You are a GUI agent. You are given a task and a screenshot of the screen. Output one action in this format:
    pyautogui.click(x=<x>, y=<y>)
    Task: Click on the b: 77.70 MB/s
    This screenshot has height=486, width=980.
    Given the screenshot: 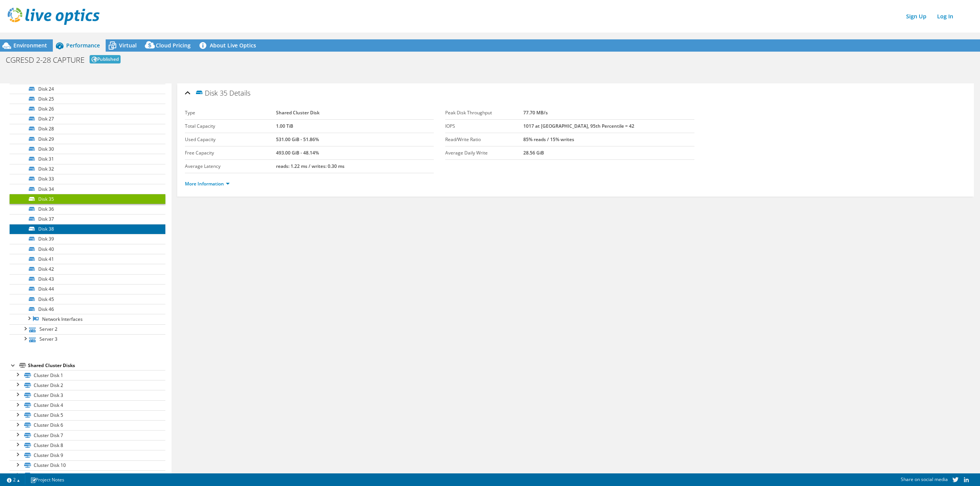 What is the action you would take?
    pyautogui.click(x=535, y=112)
    